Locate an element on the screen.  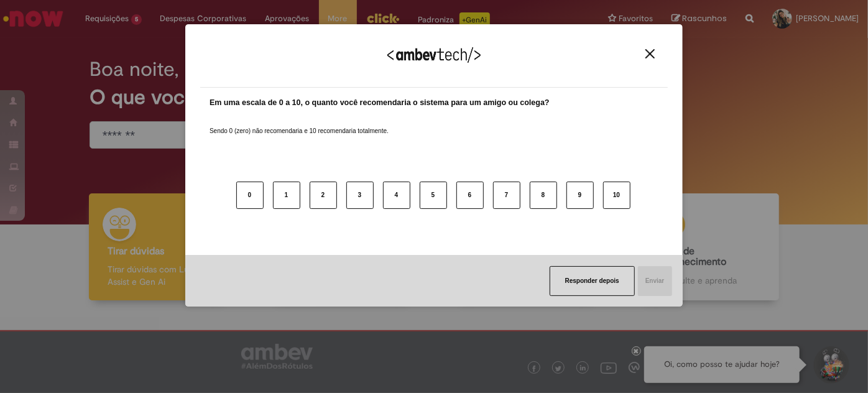
button: 3 is located at coordinates (360, 195).